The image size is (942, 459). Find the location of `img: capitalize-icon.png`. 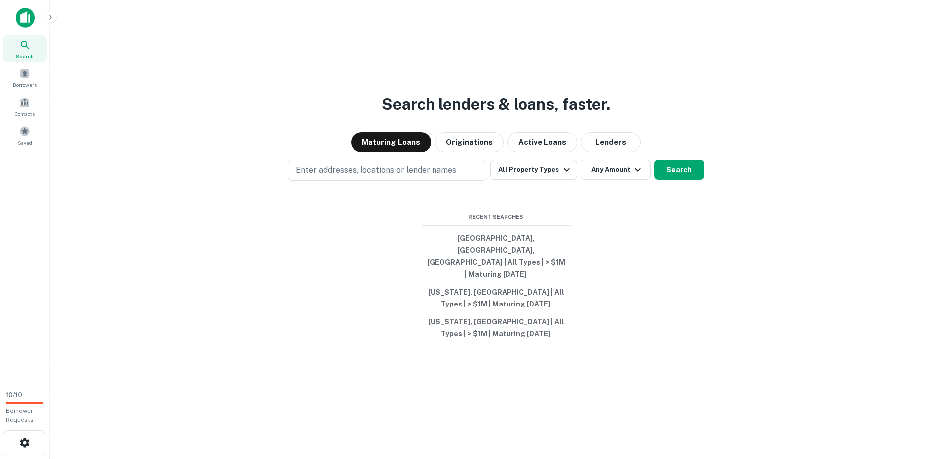

img: capitalize-icon.png is located at coordinates (25, 18).